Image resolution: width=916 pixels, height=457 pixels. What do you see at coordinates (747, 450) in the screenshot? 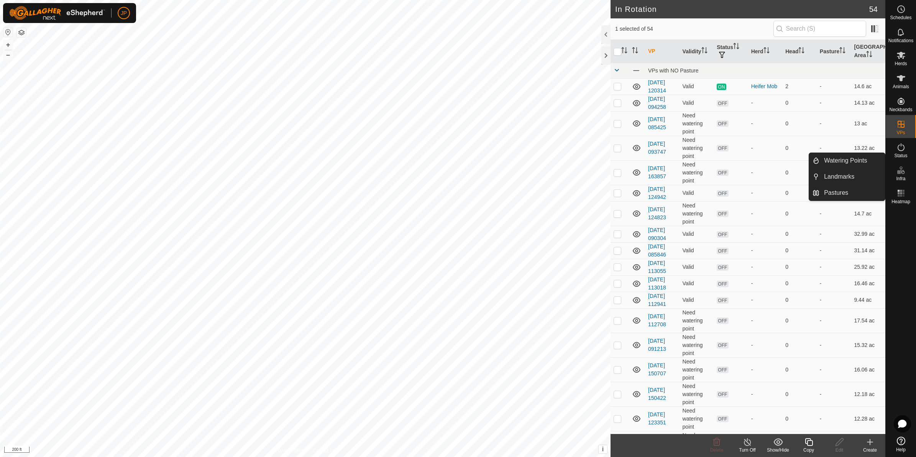
I see `div: Turn Off` at bounding box center [747, 450].